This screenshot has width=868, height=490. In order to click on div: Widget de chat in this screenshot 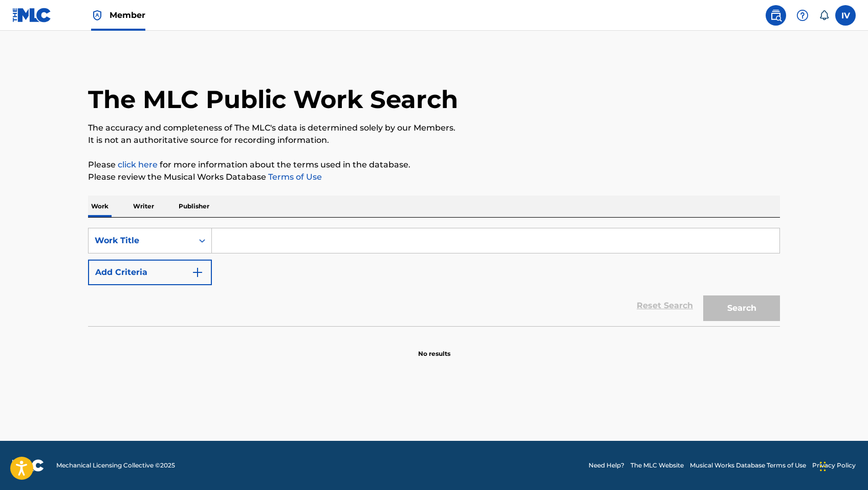, I will do `click(843, 465)`.